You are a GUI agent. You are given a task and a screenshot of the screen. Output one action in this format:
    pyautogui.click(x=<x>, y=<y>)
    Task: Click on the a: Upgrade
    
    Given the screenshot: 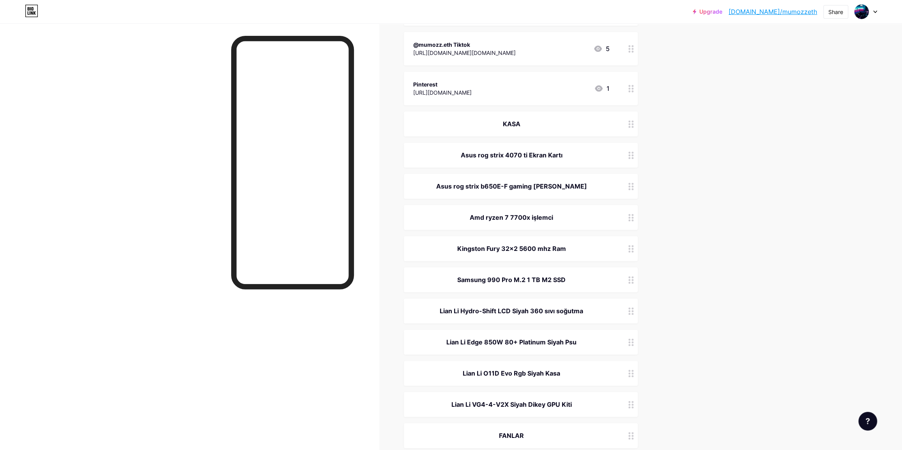 What is the action you would take?
    pyautogui.click(x=708, y=12)
    